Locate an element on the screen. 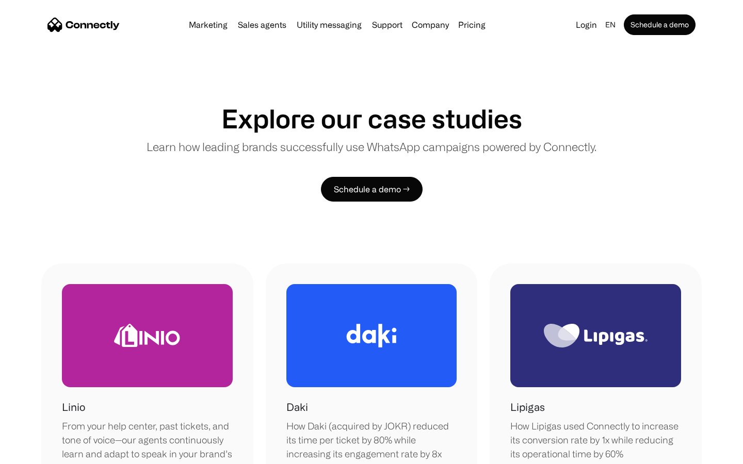 The image size is (743, 464). a: Login is located at coordinates (586, 25).